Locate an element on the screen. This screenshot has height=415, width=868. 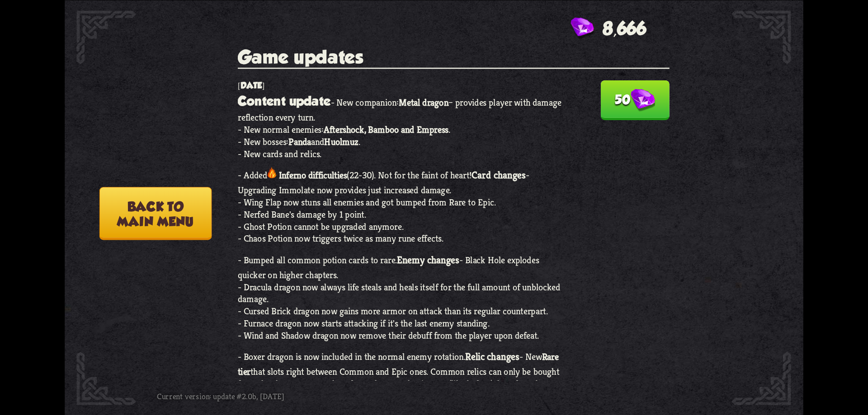
b: Metal dragon is located at coordinates (424, 102).